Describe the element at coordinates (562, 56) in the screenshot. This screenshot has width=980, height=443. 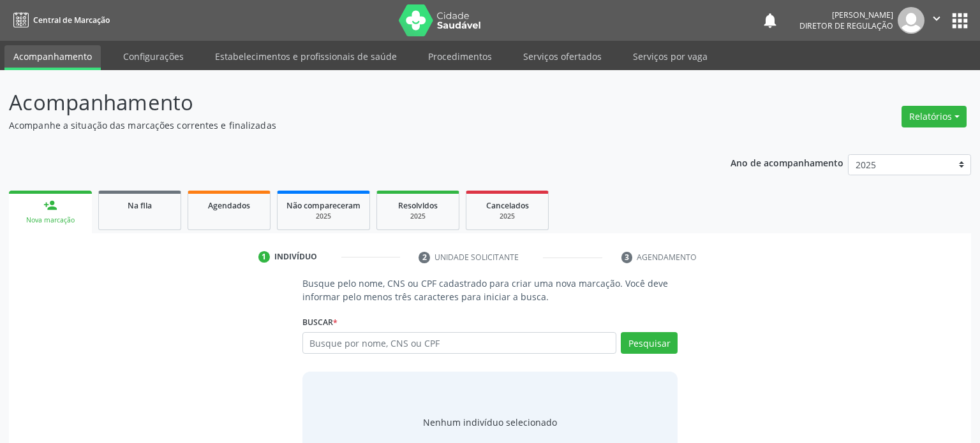
I see `a: Serviços ofertados` at that location.